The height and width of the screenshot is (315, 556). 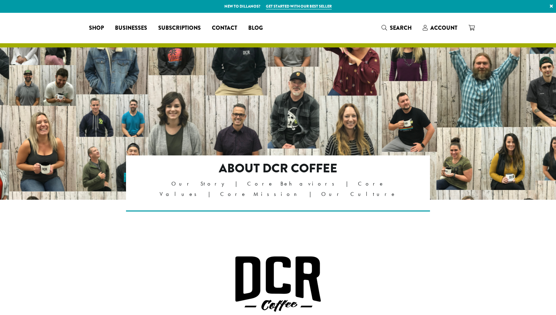 What do you see at coordinates (299, 6) in the screenshot?
I see `a: Get started with our best seller` at bounding box center [299, 6].